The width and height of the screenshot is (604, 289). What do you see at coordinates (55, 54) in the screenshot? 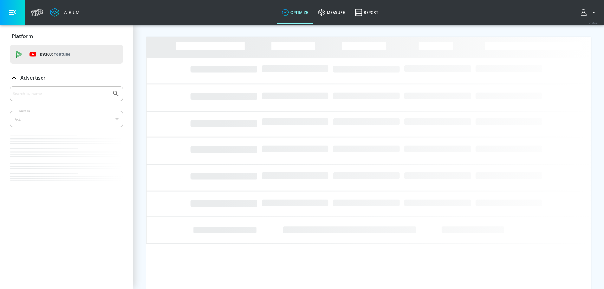
I see `p: DV360:` at bounding box center [55, 54].